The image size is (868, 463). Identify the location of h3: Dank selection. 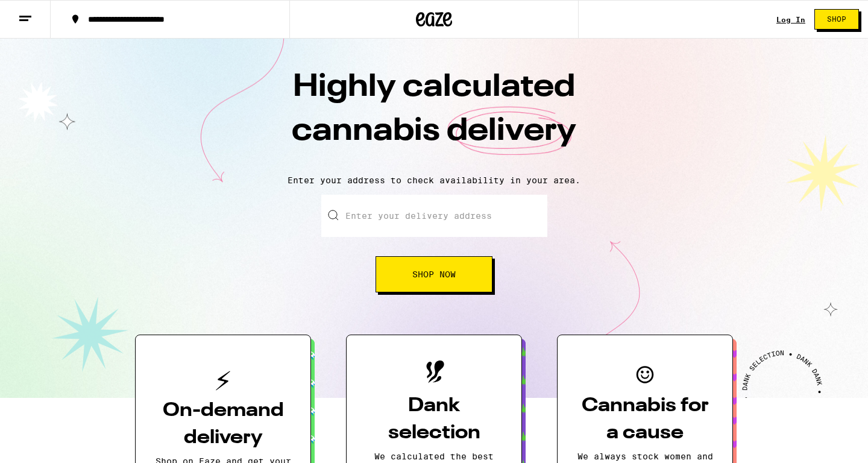
(434, 420).